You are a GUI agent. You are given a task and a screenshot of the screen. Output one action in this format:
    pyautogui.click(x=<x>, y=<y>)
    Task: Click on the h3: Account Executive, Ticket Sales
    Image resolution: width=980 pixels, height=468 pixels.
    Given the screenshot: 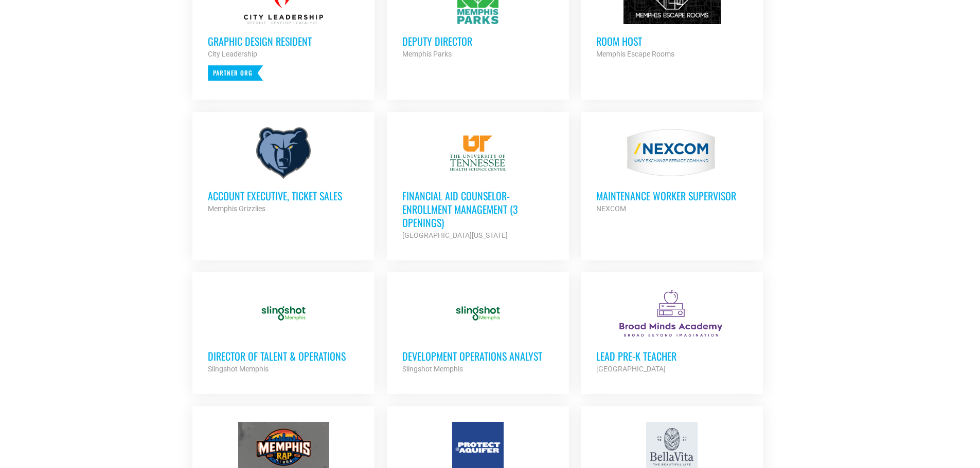 What is the action you would take?
    pyautogui.click(x=284, y=196)
    